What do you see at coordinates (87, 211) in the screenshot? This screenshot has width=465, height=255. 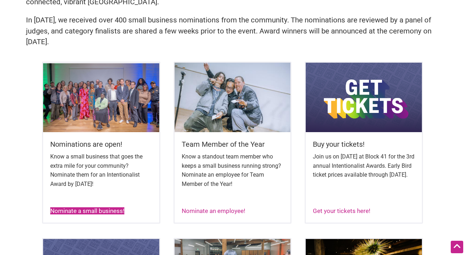 I see `a: Nominate a small business!` at bounding box center [87, 211].